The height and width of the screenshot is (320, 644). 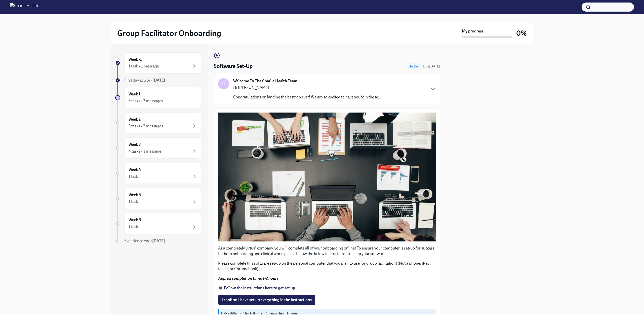 What do you see at coordinates (145, 80) in the screenshot?
I see `span: First day at work` at bounding box center [145, 80].